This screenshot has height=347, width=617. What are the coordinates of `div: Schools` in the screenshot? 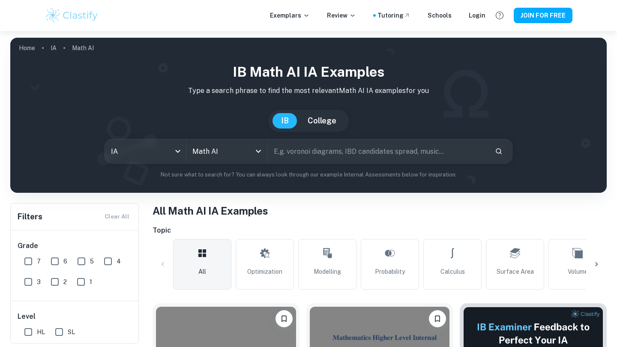 It's located at (440, 15).